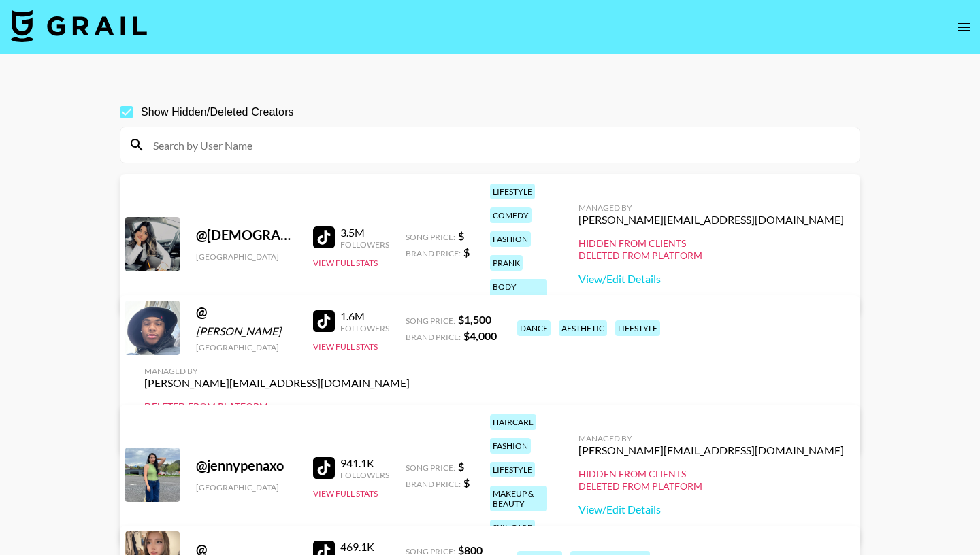 The width and height of the screenshot is (980, 555). Describe the element at coordinates (519, 499) in the screenshot. I see `div: makeup & beauty` at that location.